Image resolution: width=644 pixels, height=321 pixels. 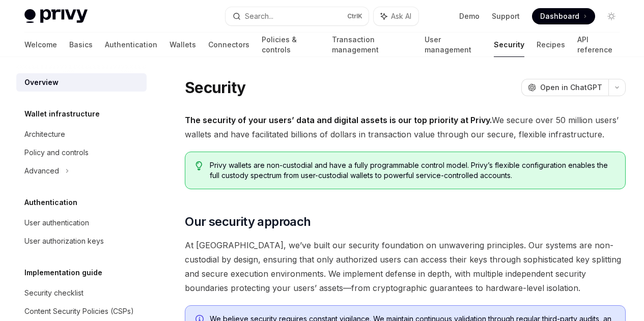 I want to click on a: Demo, so click(x=469, y=17).